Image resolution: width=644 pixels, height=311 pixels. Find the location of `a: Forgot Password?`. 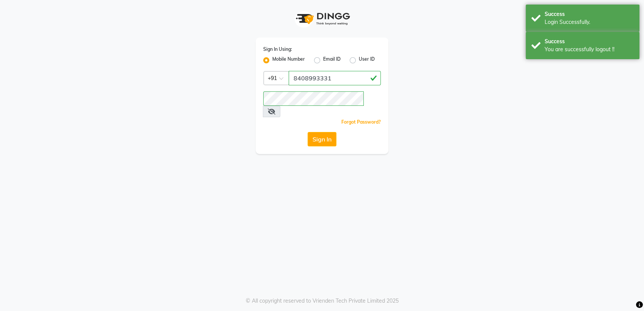

a: Forgot Password? is located at coordinates (361, 122).